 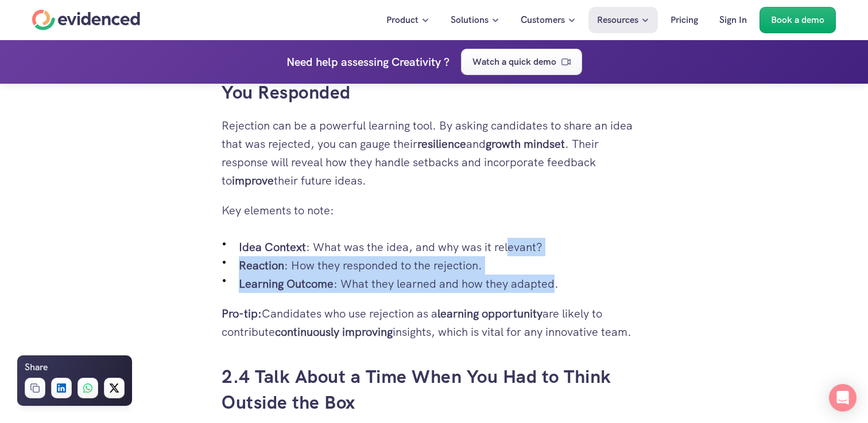 I want to click on p: Sign In, so click(x=733, y=20).